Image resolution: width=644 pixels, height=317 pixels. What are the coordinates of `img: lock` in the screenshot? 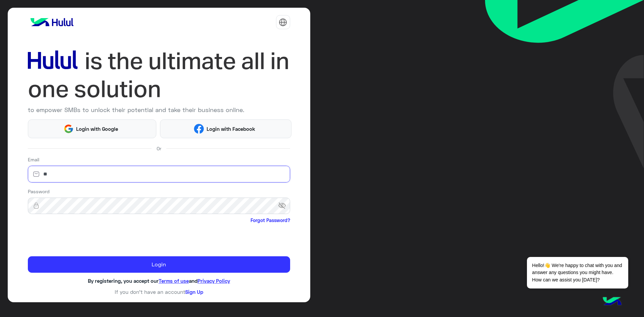 It's located at (36, 206).